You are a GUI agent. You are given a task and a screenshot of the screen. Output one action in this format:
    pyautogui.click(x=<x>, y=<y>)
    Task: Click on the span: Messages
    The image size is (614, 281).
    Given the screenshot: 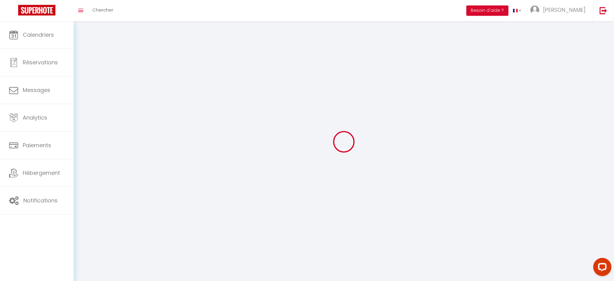 What is the action you would take?
    pyautogui.click(x=36, y=90)
    